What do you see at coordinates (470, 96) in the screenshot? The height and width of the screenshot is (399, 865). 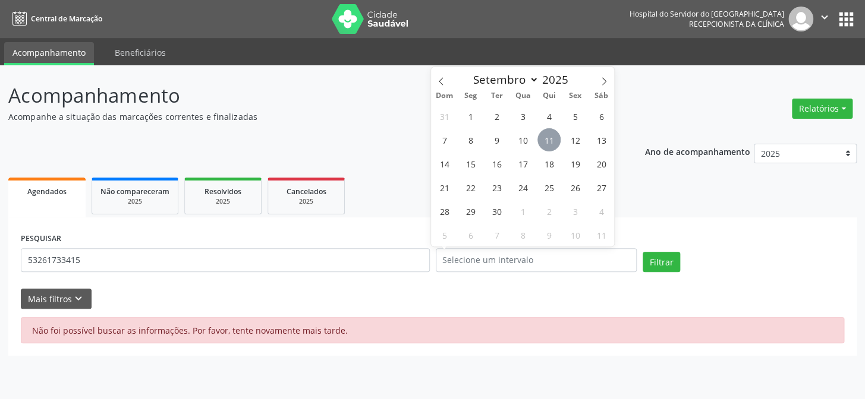 I see `span: Seg` at bounding box center [470, 96].